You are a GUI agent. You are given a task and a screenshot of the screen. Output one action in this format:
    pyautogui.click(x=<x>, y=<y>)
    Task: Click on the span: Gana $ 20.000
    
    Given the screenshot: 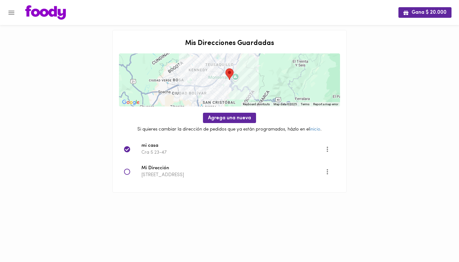 What is the action you would take?
    pyautogui.click(x=425, y=12)
    